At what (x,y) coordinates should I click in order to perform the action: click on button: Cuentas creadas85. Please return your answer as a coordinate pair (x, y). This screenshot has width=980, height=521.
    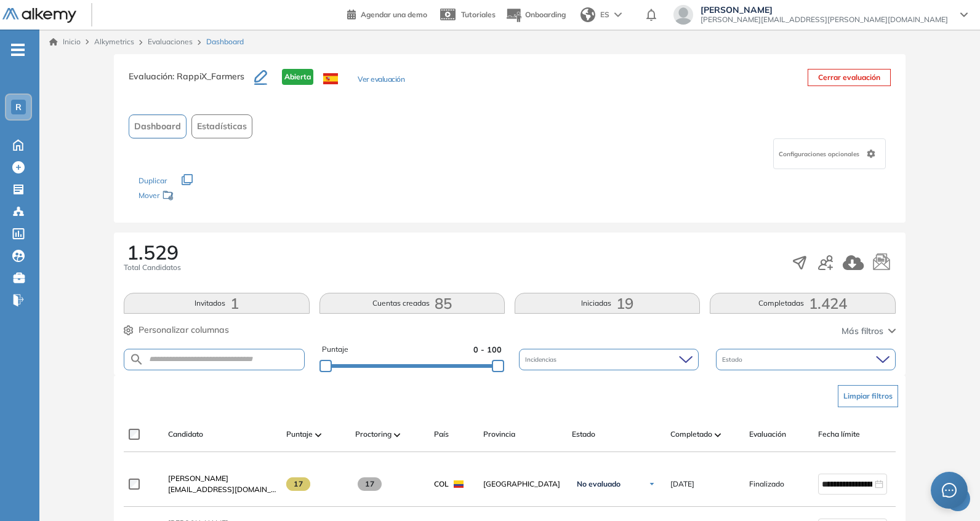
    Looking at the image, I should click on (412, 303).